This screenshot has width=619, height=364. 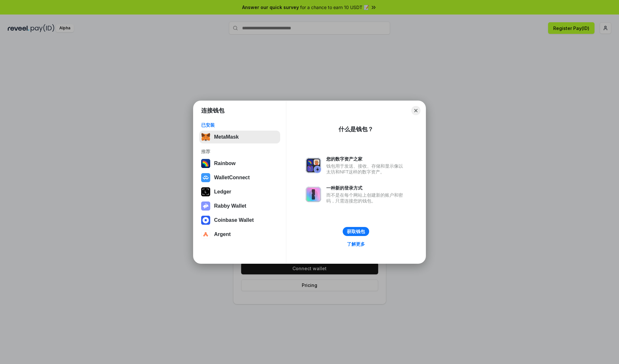 I want to click on div: 钱包用于发送、接收、存储和显示像以太坊和NFT这样的数字资产。, so click(x=366, y=169).